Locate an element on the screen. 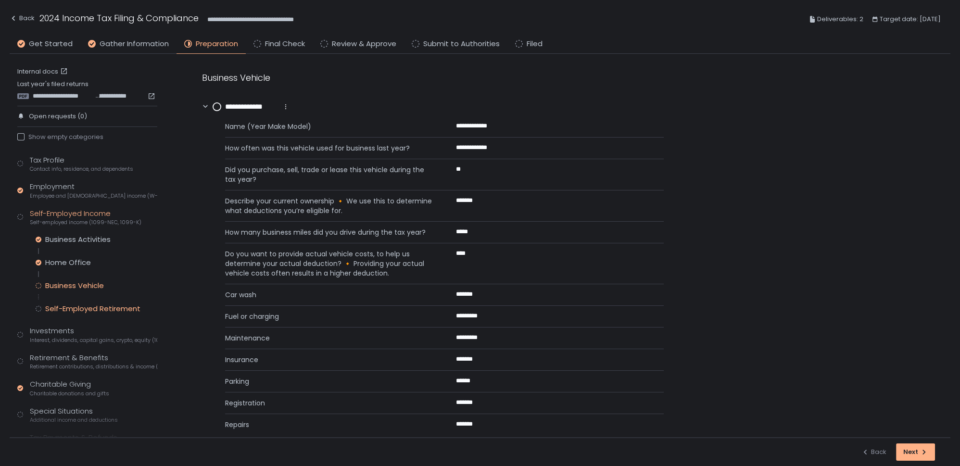  div: Charitable Giving is located at coordinates (69, 388).